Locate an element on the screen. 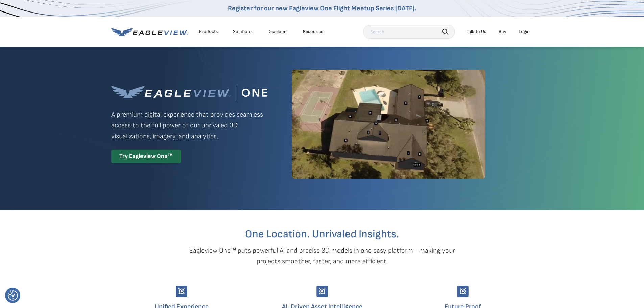 The image size is (644, 308). h2: One Location. Unrivaled Insights. is located at coordinates (322, 234).